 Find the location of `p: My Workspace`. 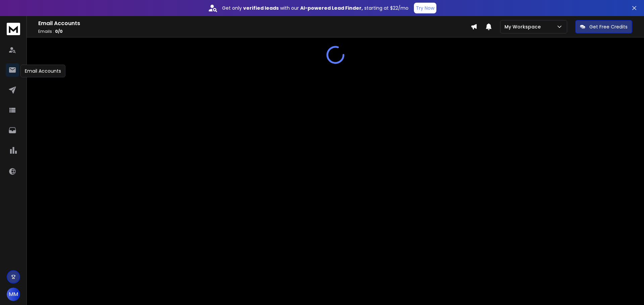

p: My Workspace is located at coordinates (524, 27).